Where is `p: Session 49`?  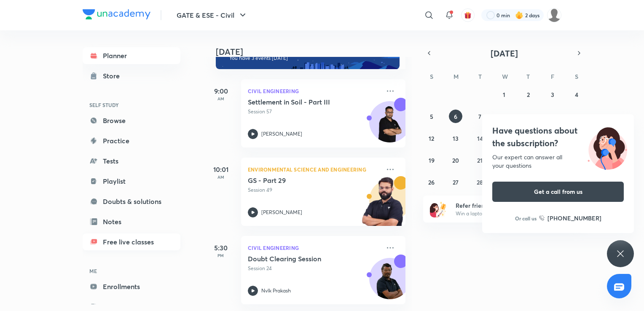
p: Session 49 is located at coordinates (314, 190).